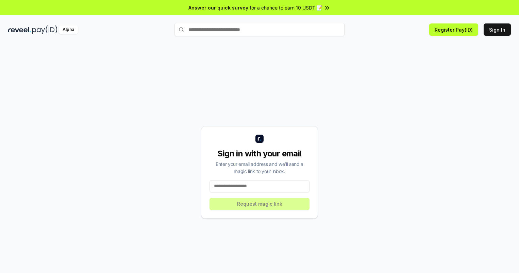  What do you see at coordinates (260, 139) in the screenshot?
I see `img: logo_small` at bounding box center [260, 139].